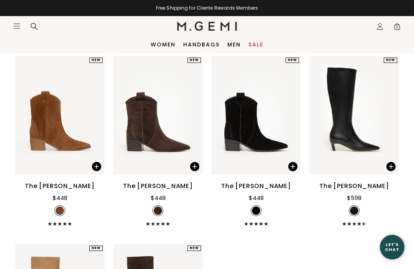  Describe the element at coordinates (17, 26) in the screenshot. I see `button: Open site menu` at that location.